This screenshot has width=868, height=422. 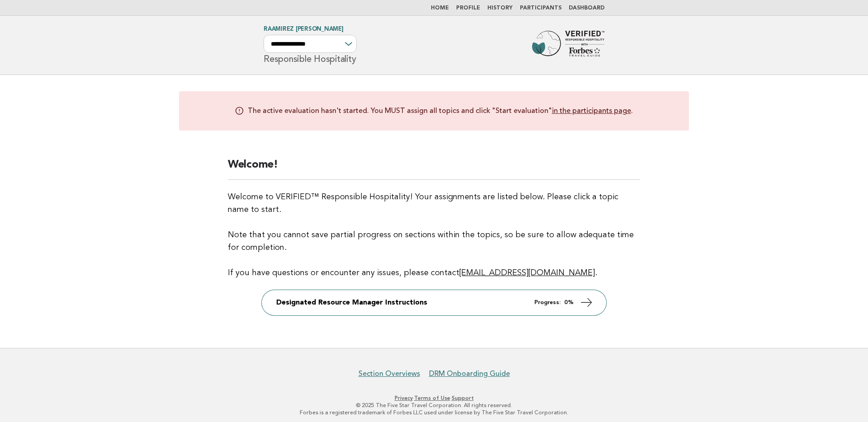 What do you see at coordinates (500, 8) in the screenshot?
I see `a: History` at bounding box center [500, 8].